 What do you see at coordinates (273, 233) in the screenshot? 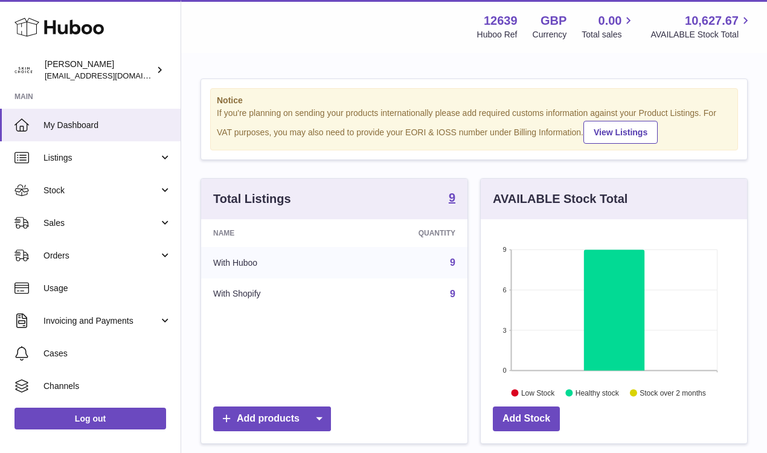
I see `th: Name` at bounding box center [273, 233].